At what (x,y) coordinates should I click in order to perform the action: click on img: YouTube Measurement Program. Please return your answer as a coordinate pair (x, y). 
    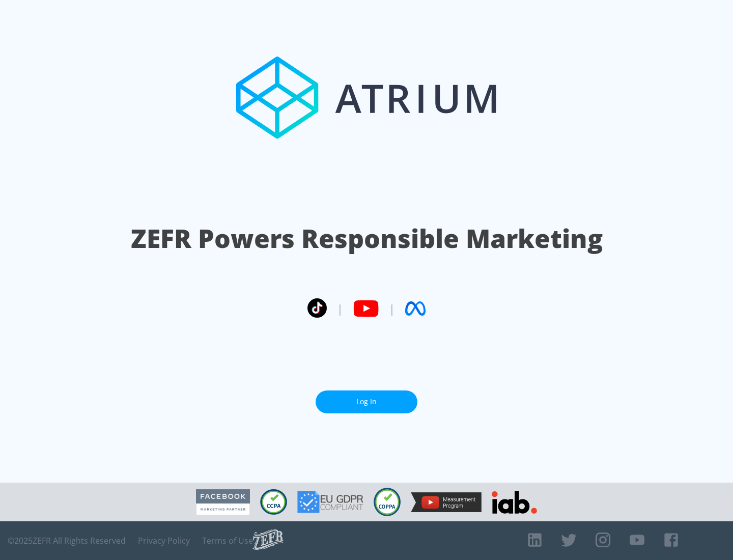
    Looking at the image, I should click on (446, 502).